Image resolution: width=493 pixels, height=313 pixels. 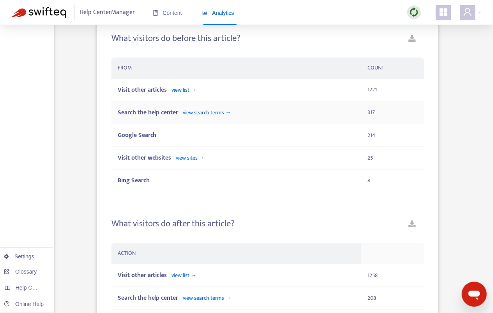 I want to click on span: 214, so click(x=372, y=135).